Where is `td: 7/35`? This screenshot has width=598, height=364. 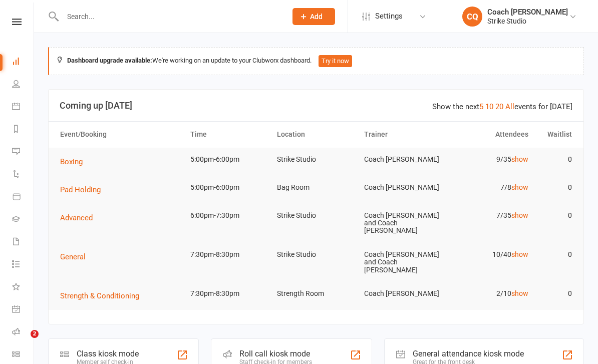
td: 7/35 is located at coordinates (489, 215).